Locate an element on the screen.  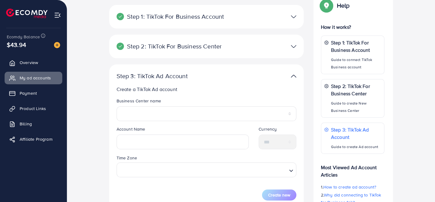
span: Billing is located at coordinates (26, 124).